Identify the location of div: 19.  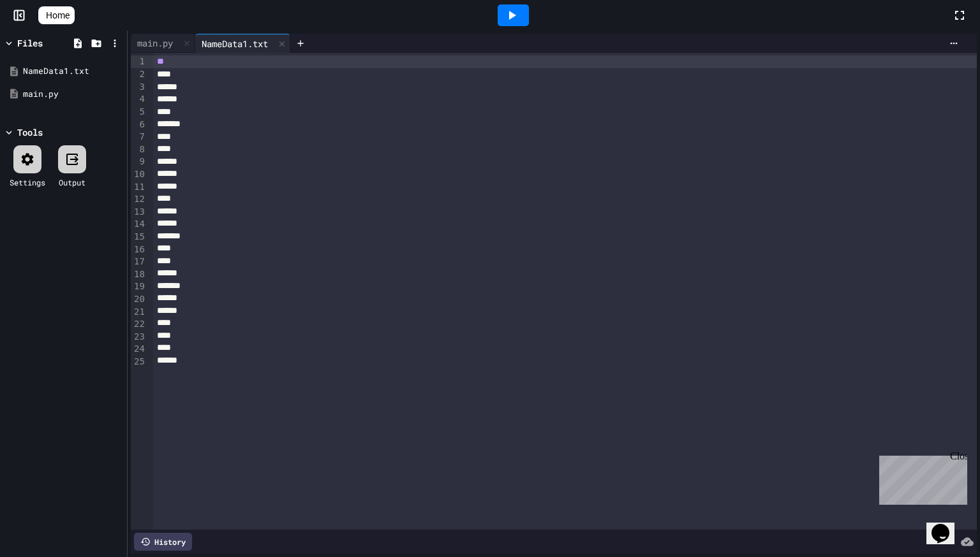
(138, 287).